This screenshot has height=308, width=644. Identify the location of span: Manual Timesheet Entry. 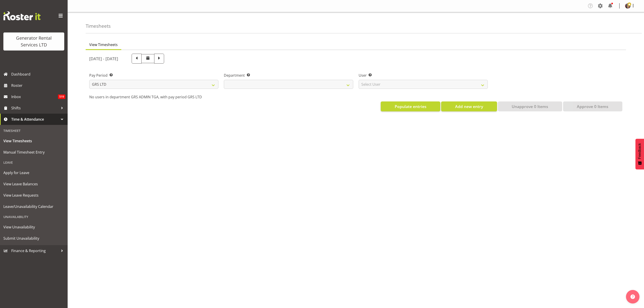
(34, 152).